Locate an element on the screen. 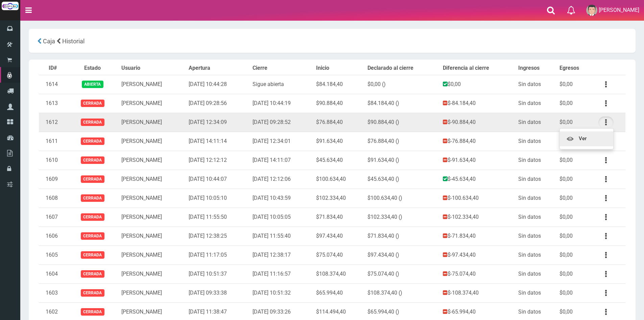 Image resolution: width=644 pixels, height=320 pixels. th: Declarado al cierre is located at coordinates (402, 68).